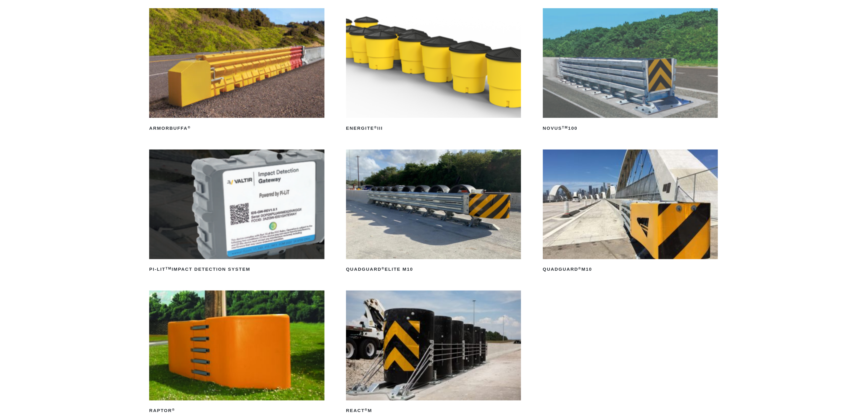  I want to click on a: ArmorBuffa®, so click(237, 71).